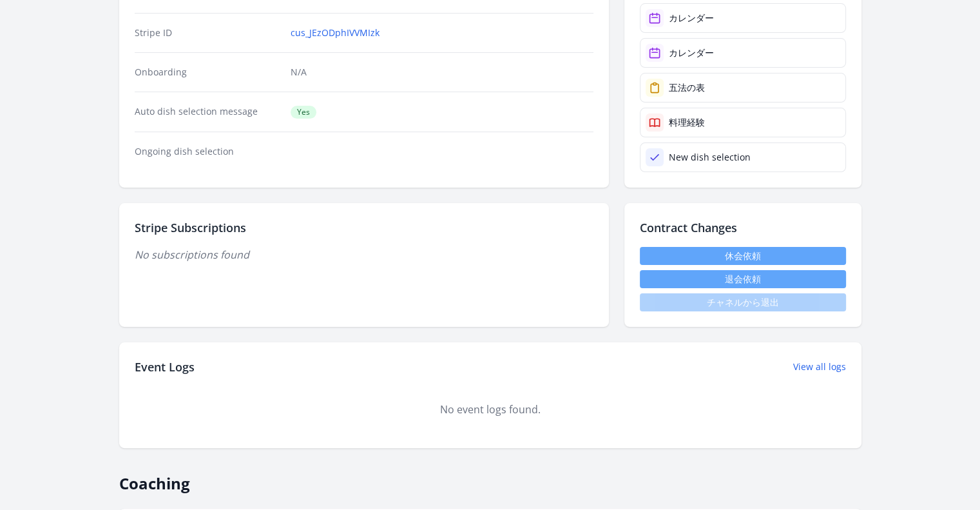 The image size is (980, 510). I want to click on span: Yes, so click(303, 112).